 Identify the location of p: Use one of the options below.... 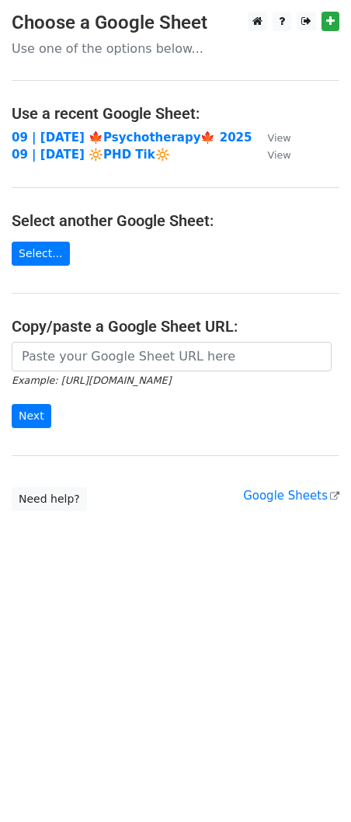
(176, 48).